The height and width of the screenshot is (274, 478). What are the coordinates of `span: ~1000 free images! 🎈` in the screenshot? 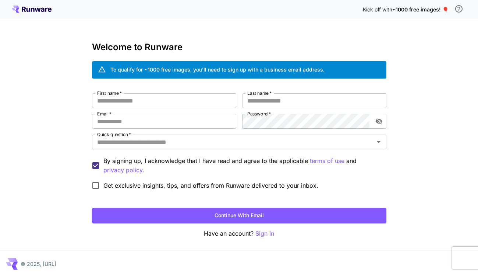 It's located at (420, 9).